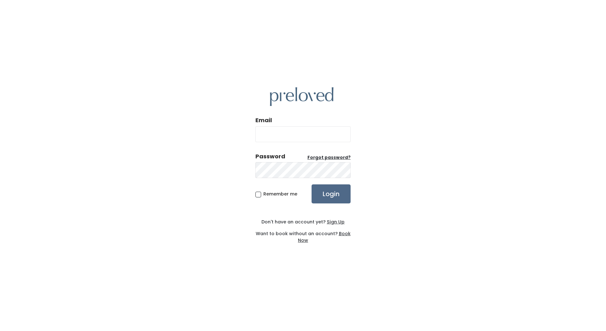 The image size is (606, 331). I want to click on div: Don't have an account yet?, so click(303, 222).